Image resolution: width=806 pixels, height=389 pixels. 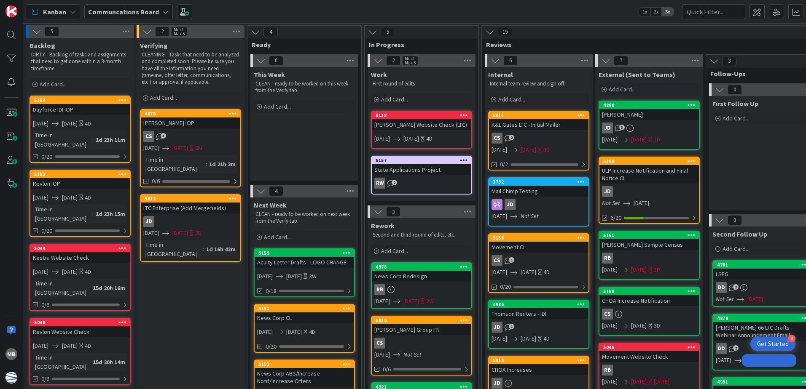 I want to click on i: Not Set, so click(x=611, y=203).